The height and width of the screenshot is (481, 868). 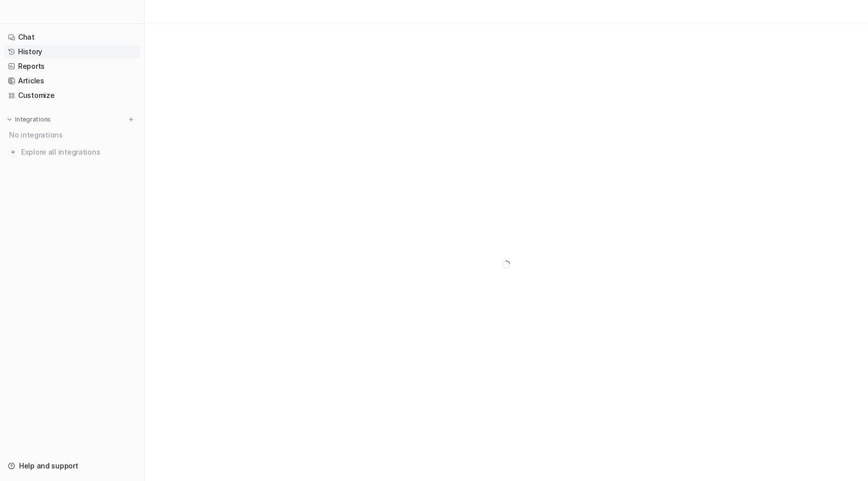 I want to click on a: Chat, so click(x=72, y=37).